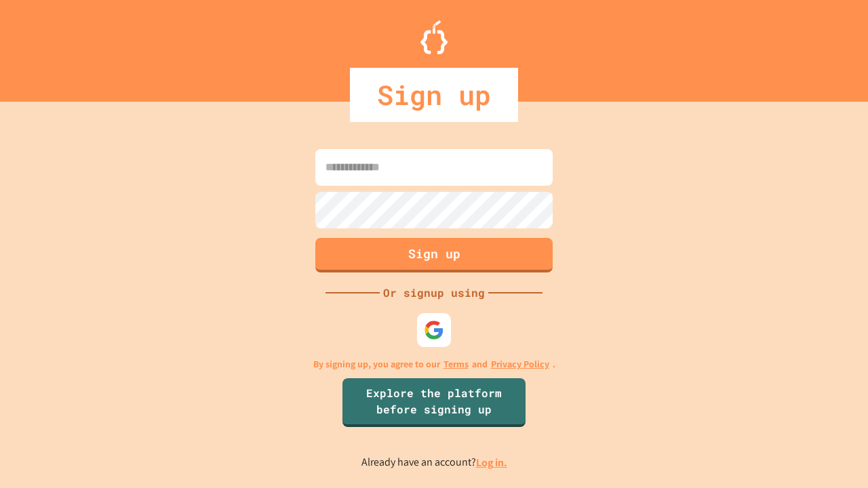 This screenshot has height=488, width=868. Describe the element at coordinates (434, 462) in the screenshot. I see `p: Already have an account?` at that location.